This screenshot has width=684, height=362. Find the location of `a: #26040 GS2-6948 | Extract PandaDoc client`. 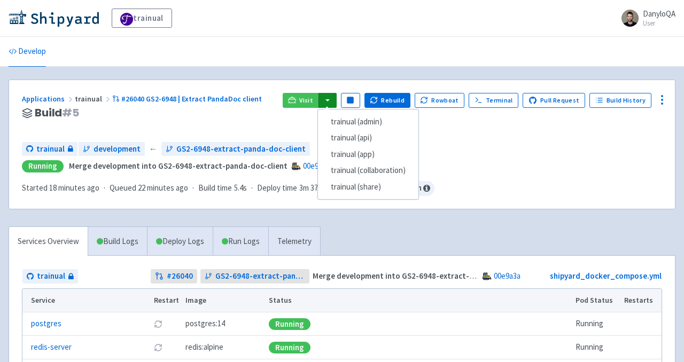

a: #26040 GS2-6948 | Extract PandaDoc client is located at coordinates (188, 99).